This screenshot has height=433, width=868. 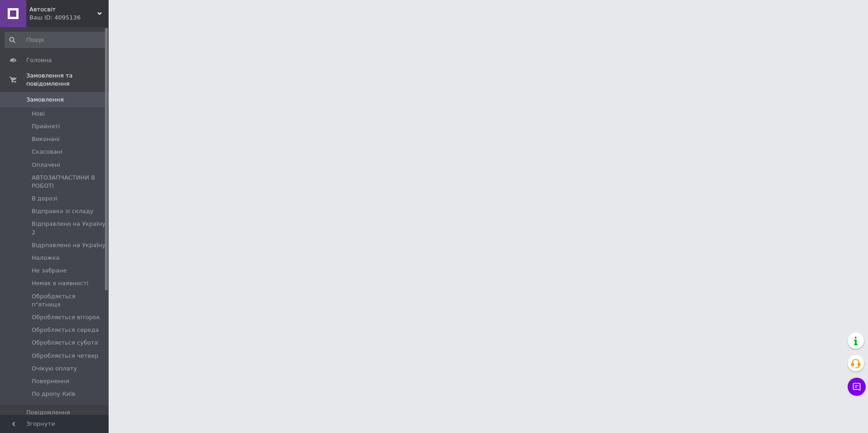 What do you see at coordinates (55, 368) in the screenshot?
I see `span: Очікую оплату` at bounding box center [55, 368].